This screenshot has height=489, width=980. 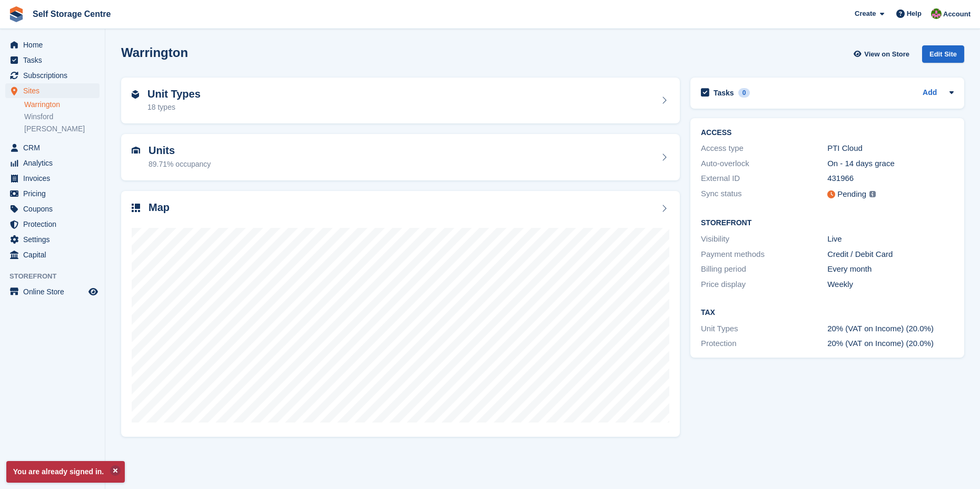 What do you see at coordinates (891, 239) in the screenshot?
I see `div: Live` at bounding box center [891, 239].